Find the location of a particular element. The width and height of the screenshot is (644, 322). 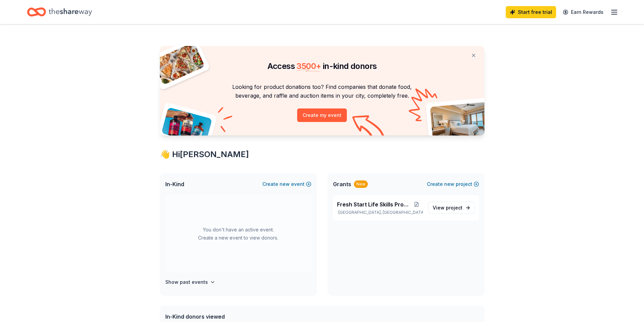

span: Grants is located at coordinates (342, 184).